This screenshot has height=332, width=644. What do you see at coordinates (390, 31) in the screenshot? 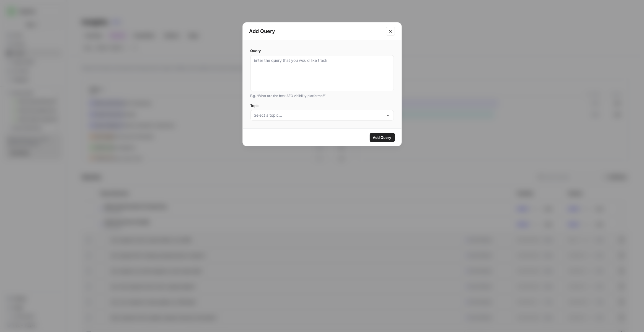
I see `button: Close modal` at bounding box center [390, 31].